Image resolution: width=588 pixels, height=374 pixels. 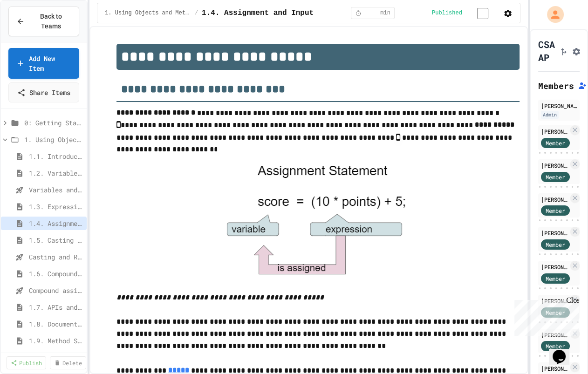 What do you see at coordinates (44, 92) in the screenshot?
I see `a: Share Items` at bounding box center [44, 92].